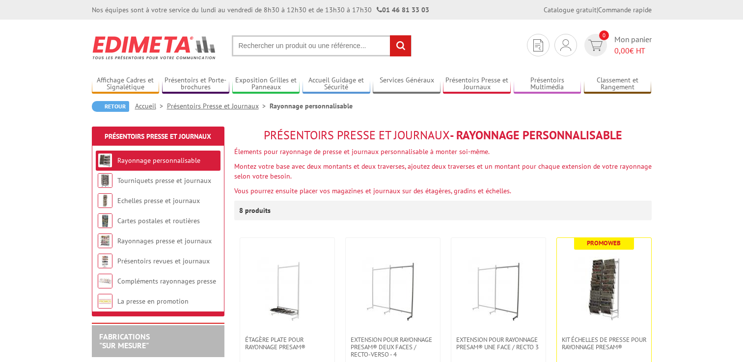 Image resolution: width=743 pixels, height=362 pixels. I want to click on a: Présentoirs revues et journaux, so click(164, 261).